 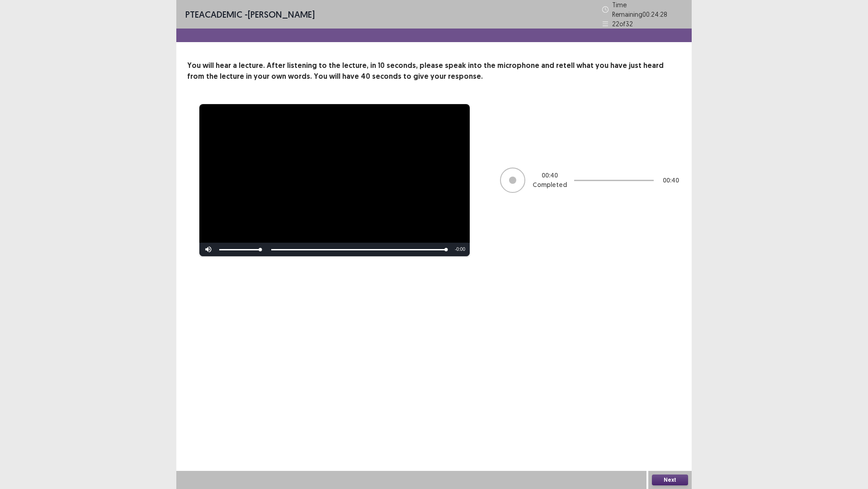 What do you see at coordinates (434, 71) in the screenshot?
I see `p: You will hear a lecture. After listening to the lecture, in 10 seconds, please speak into the mic...` at bounding box center [434, 71].